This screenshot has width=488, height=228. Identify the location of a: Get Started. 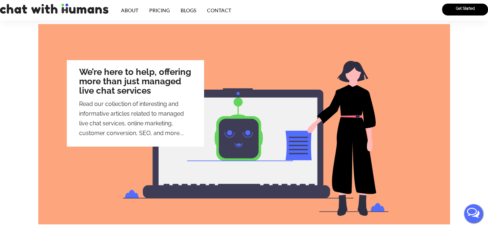
(465, 9).